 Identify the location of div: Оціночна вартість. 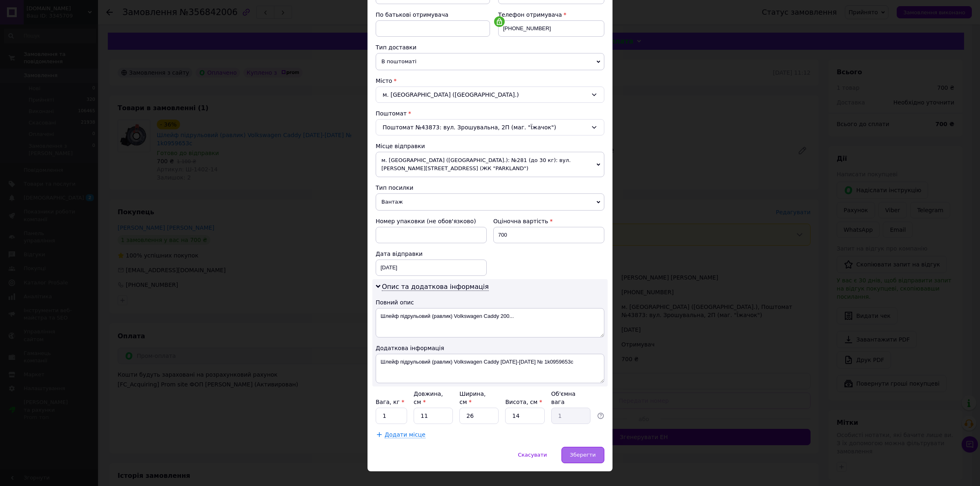
(549, 221).